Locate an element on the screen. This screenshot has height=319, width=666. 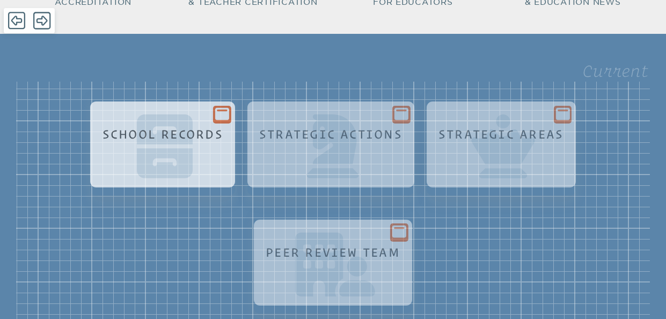
legend: Current is located at coordinates (615, 71).